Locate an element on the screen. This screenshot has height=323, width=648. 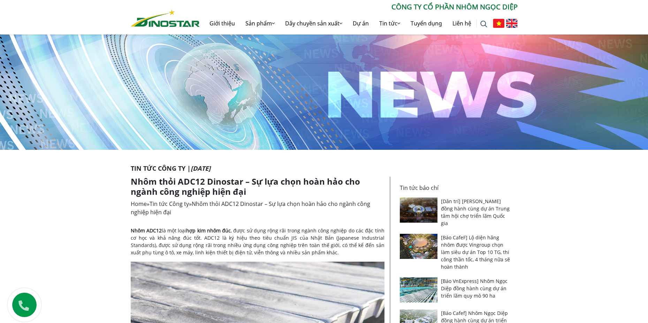
a: Home is located at coordinates (139, 204).